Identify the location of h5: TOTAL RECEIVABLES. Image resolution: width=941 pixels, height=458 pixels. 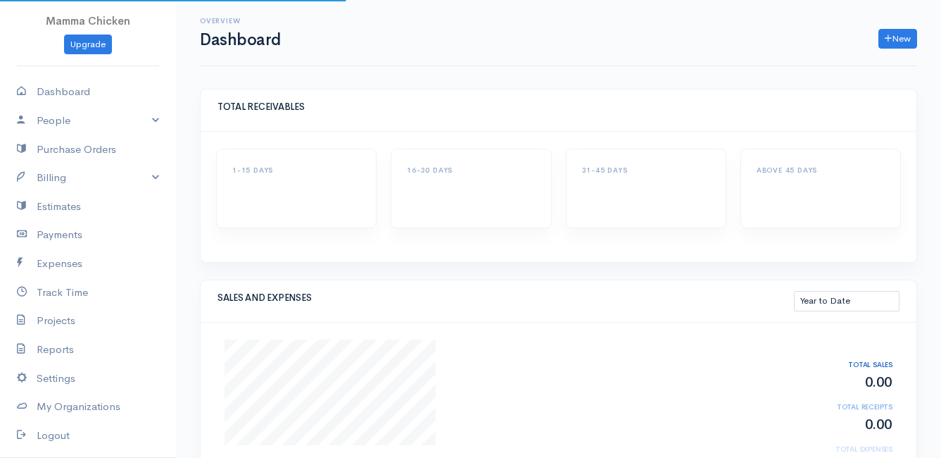
(558, 107).